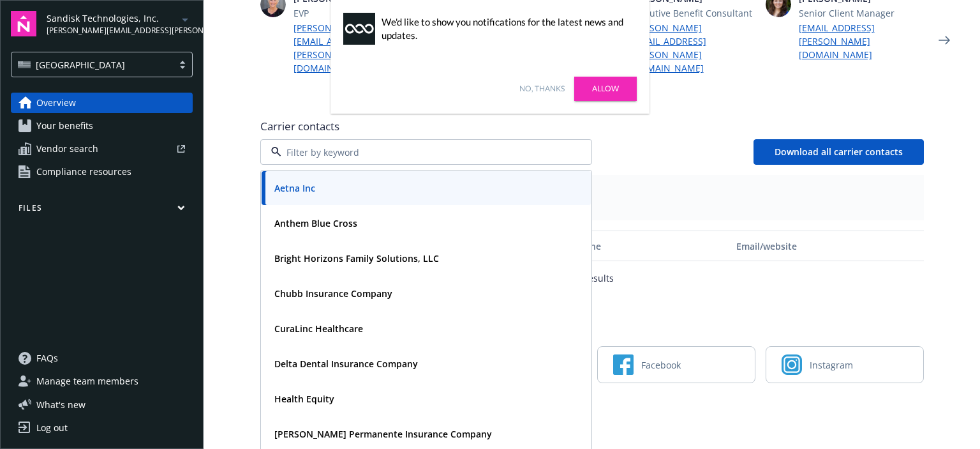 Image resolution: width=980 pixels, height=449 pixels. Describe the element at coordinates (295, 187) in the screenshot. I see `strong: Aetna Inc` at that location.